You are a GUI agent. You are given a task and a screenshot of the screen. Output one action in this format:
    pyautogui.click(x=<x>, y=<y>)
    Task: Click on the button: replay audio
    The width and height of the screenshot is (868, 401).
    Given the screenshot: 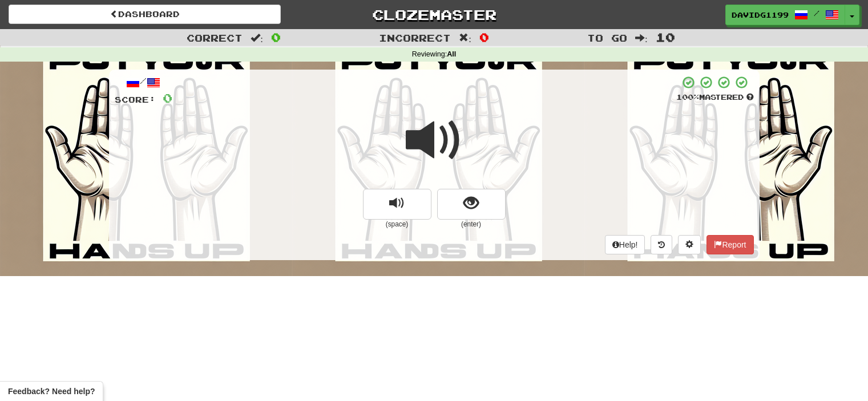 What is the action you would take?
    pyautogui.click(x=397, y=204)
    